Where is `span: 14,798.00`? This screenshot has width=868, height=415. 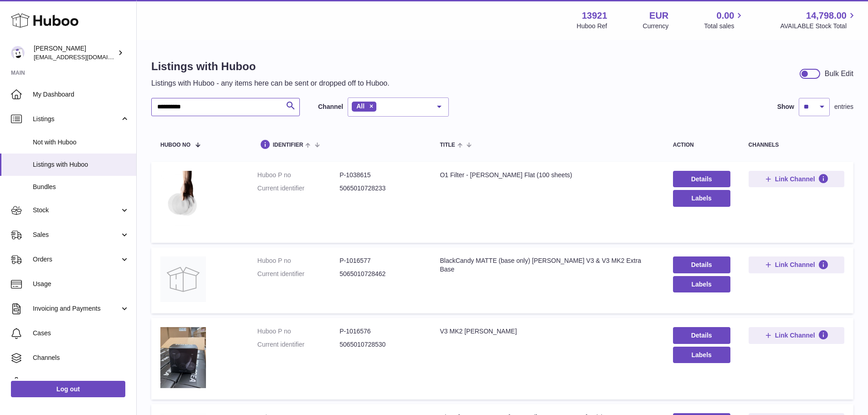 span: 14,798.00 is located at coordinates (827, 16).